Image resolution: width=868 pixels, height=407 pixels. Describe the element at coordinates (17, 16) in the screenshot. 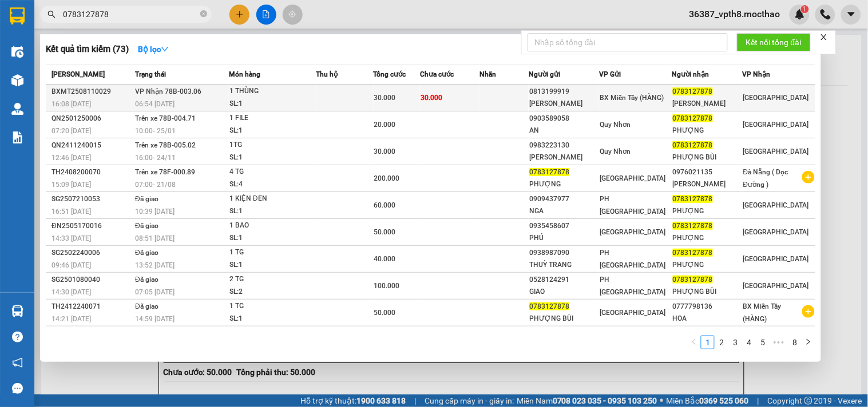

I see `img: logo-vxr` at that location.